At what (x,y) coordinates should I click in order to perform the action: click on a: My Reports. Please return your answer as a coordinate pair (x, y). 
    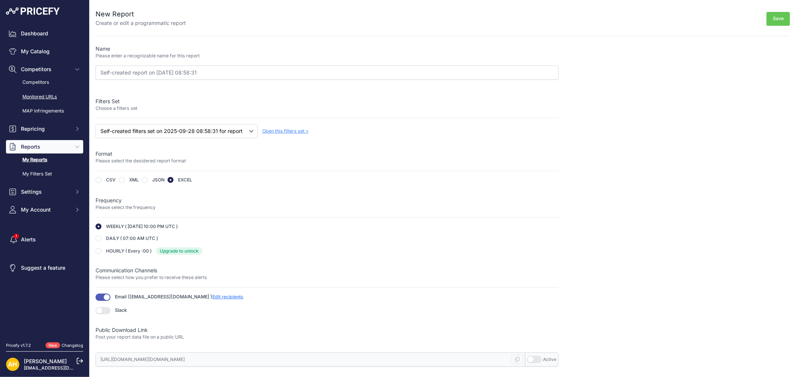
    Looking at the image, I should click on (44, 160).